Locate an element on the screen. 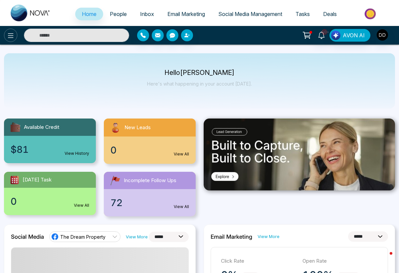 This screenshot has height=273, width=399. a: New Leads0View All is located at coordinates (150, 141).